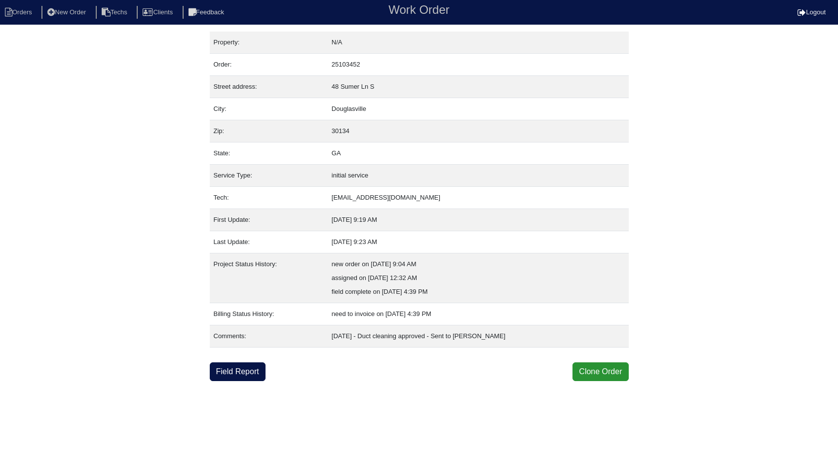 The height and width of the screenshot is (457, 838). Describe the element at coordinates (268, 131) in the screenshot. I see `td: Zip:` at that location.